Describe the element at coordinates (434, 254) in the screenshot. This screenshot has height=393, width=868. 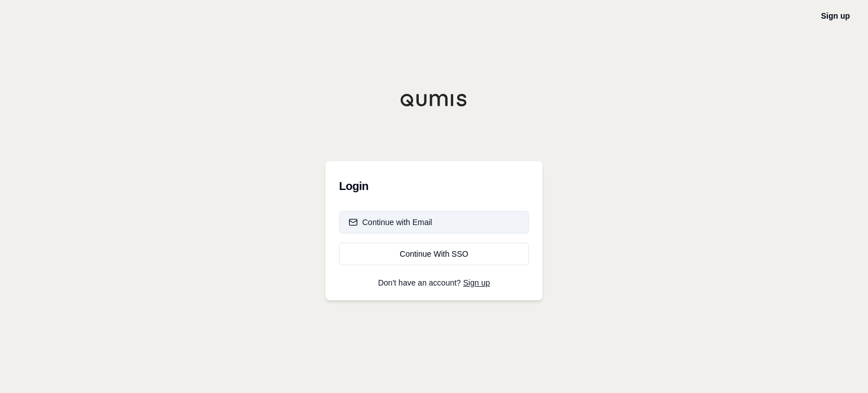
I see `div: Continue With SSO` at that location.